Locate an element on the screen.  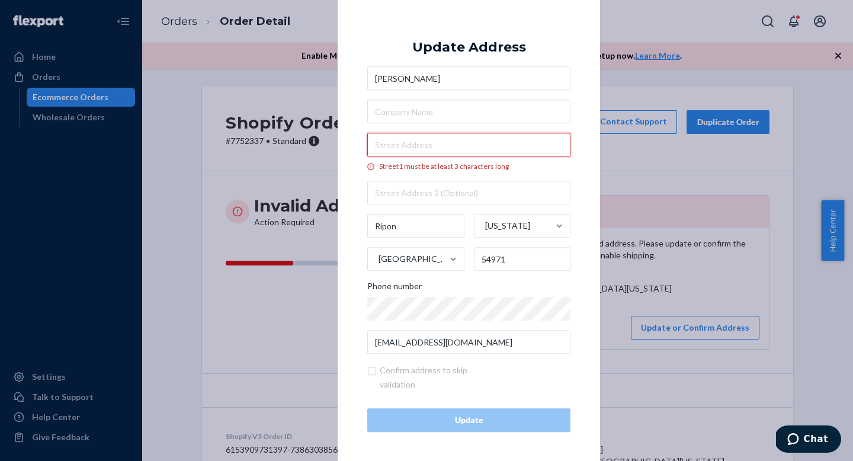
input: Company Name is located at coordinates (468, 112).